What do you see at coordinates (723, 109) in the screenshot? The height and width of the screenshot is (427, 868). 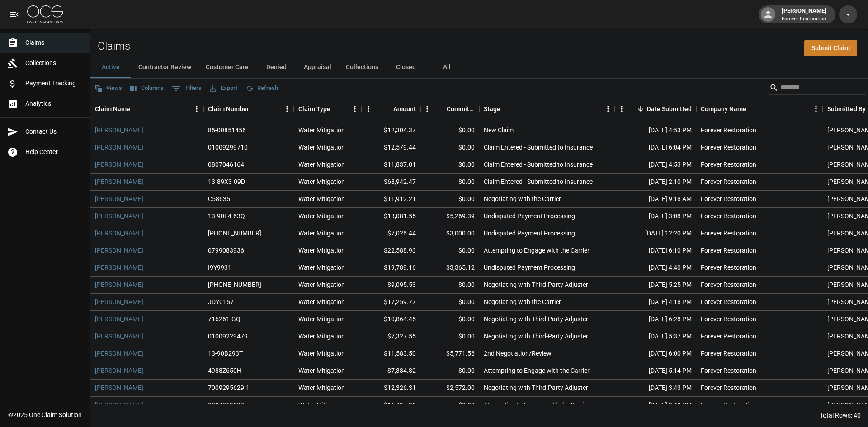 I see `div: Company Name` at bounding box center [723, 109].